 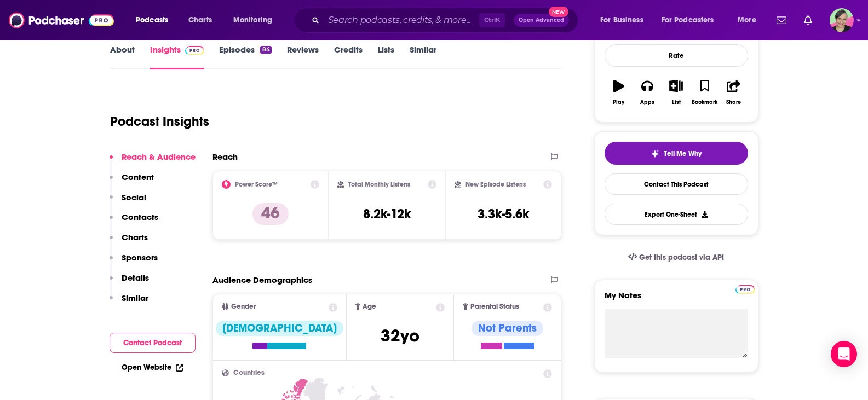 I want to click on input: Search podcasts, credits, & more..., so click(x=401, y=20).